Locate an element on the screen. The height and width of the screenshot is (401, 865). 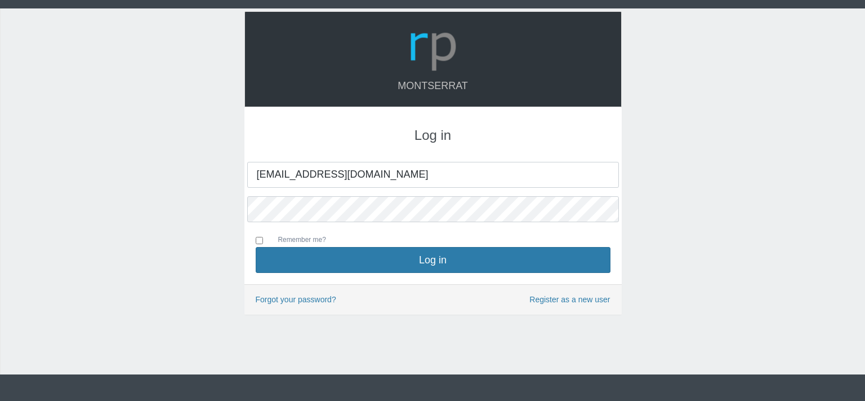
a: Forgot your password? is located at coordinates (296, 299).